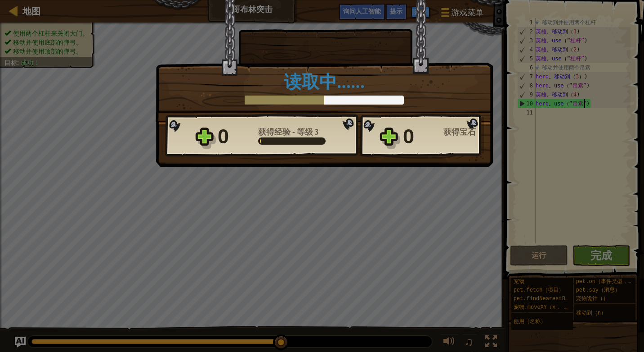 This screenshot has height=352, width=644. What do you see at coordinates (325, 81) in the screenshot?
I see `h1: 读取中……` at bounding box center [325, 81].